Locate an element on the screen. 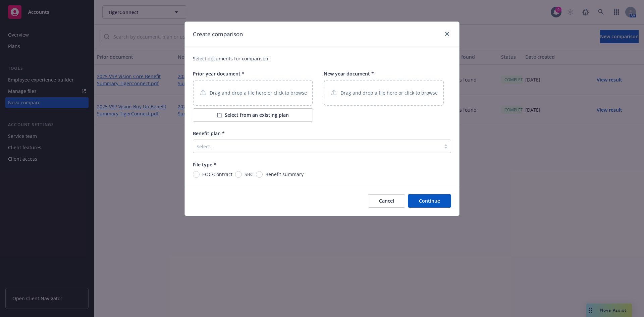 The image size is (644, 317). p: Select documents for comparison: is located at coordinates (322, 59).